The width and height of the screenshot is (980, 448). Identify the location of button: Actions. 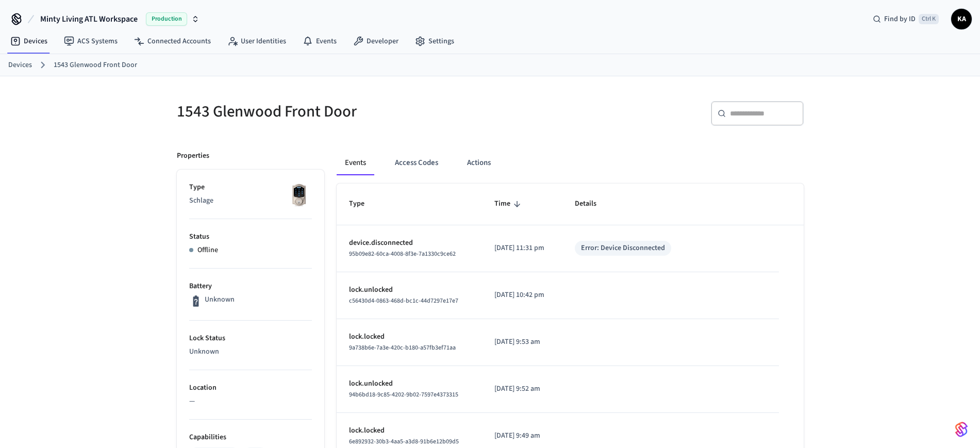
(479, 163).